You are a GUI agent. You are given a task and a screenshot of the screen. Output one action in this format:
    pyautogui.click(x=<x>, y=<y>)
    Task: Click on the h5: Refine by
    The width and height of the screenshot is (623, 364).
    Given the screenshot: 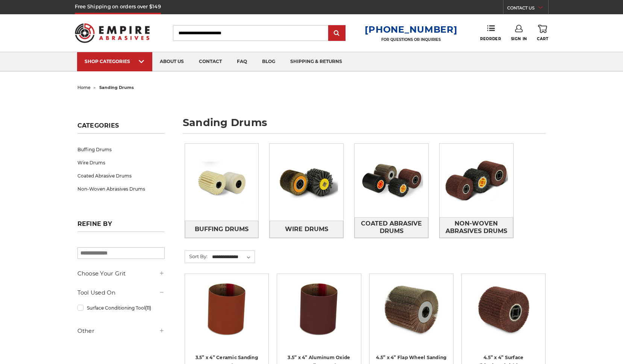 What is the action you would take?
    pyautogui.click(x=121, y=226)
    